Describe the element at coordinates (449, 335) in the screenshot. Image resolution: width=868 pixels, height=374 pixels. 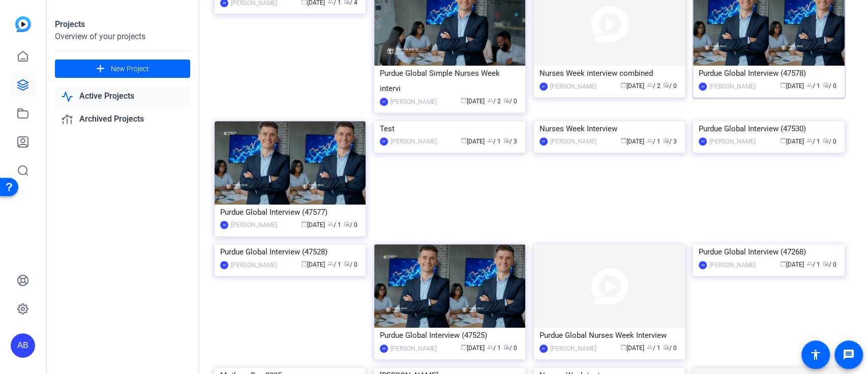
I see `div: Purdue Global Interview (47525)` at that location.